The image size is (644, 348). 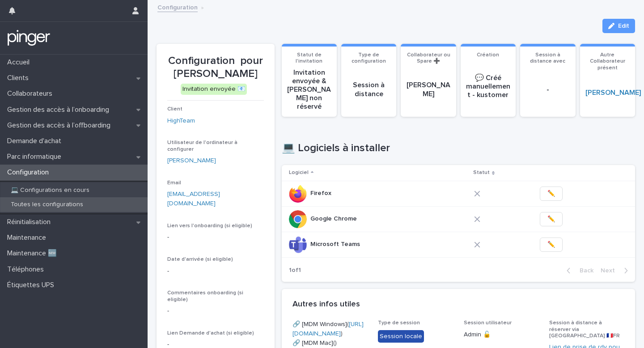 I want to click on a: Configuration, so click(x=177, y=7).